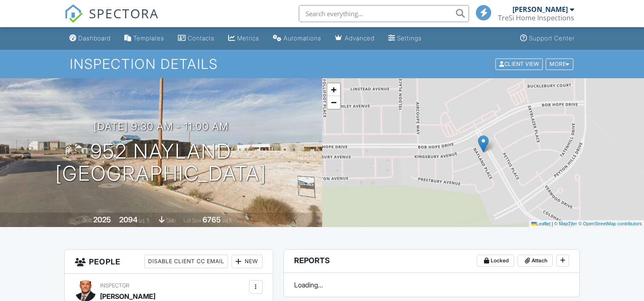 Image resolution: width=644 pixels, height=301 pixels. I want to click on h1: Inspection Details, so click(322, 64).